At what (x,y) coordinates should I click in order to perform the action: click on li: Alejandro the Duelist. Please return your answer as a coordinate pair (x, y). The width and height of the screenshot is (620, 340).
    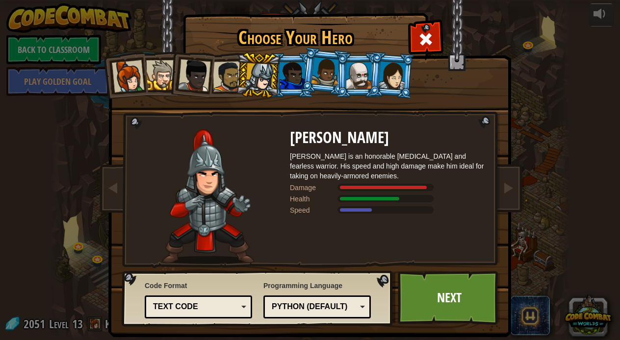
    Looking at the image, I should click on (225, 75).